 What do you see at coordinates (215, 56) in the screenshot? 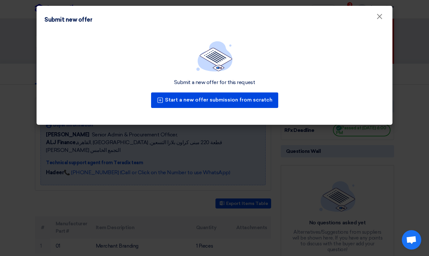
I see `img: empty_state_list.svg` at bounding box center [215, 56].